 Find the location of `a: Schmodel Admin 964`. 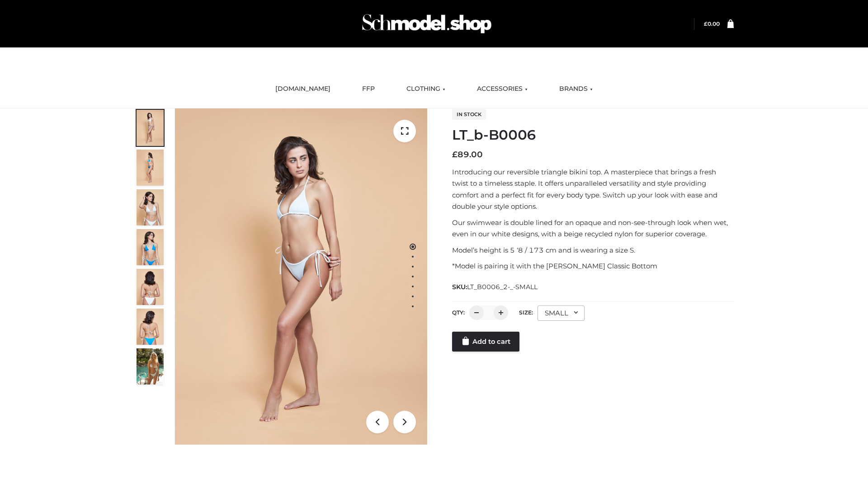

a: Schmodel Admin 964 is located at coordinates (427, 23).